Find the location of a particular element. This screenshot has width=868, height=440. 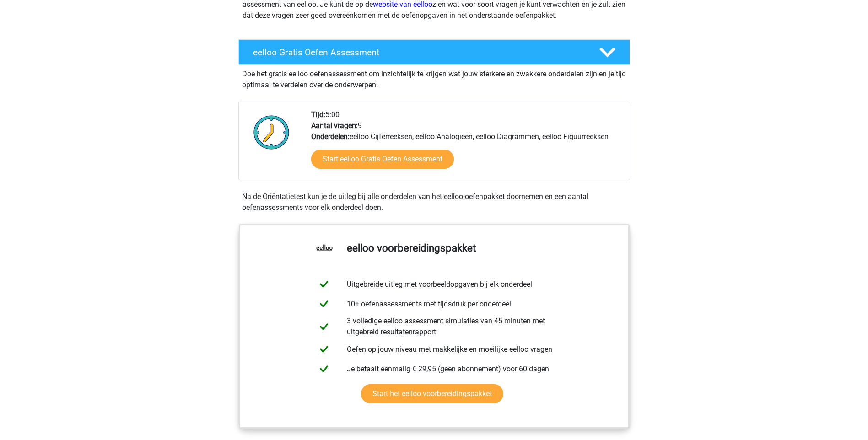

a: Start eelloo Gratis Oefen Assessment is located at coordinates (383, 159).